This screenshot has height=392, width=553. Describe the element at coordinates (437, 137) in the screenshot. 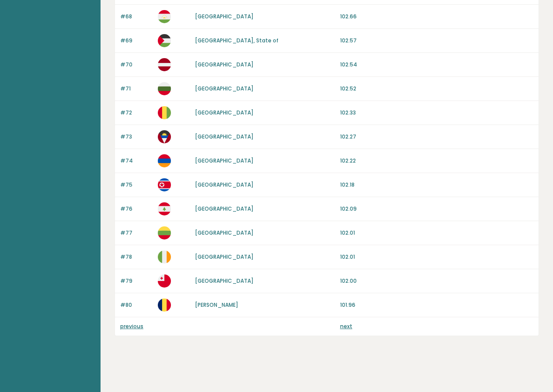

I see `p: 102.27` at that location.